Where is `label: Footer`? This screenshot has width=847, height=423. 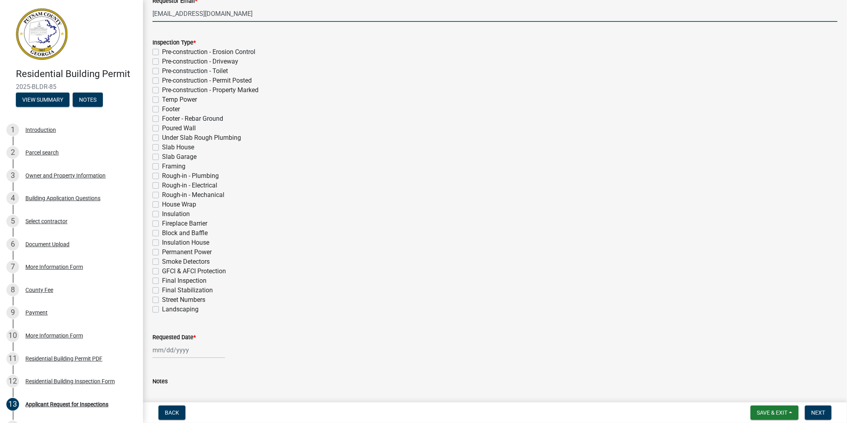 label: Footer is located at coordinates (171, 109).